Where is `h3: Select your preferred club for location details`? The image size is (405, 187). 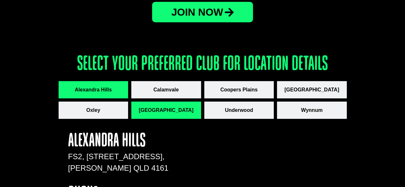
h3: Select your preferred club for location details is located at coordinates (203, 65).